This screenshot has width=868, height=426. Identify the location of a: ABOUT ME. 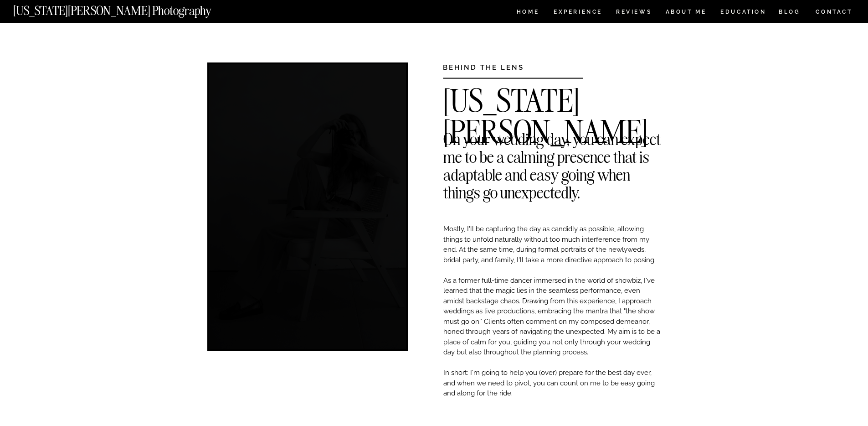
(686, 13).